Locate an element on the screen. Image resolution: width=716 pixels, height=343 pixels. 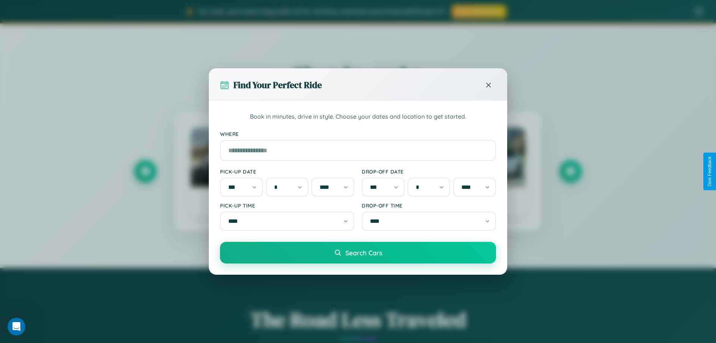
label: Drop-off Date is located at coordinates (429, 171).